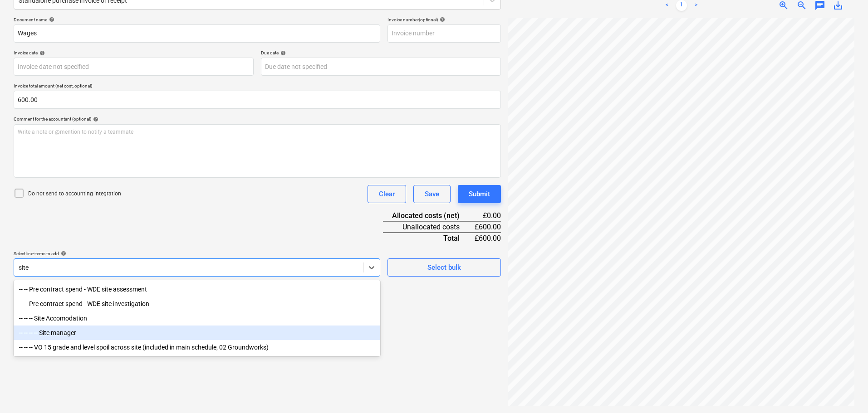 This screenshot has width=868, height=413. What do you see at coordinates (257, 87) in the screenshot?
I see `p: Invoice total amount (net cost, optional)` at bounding box center [257, 87].